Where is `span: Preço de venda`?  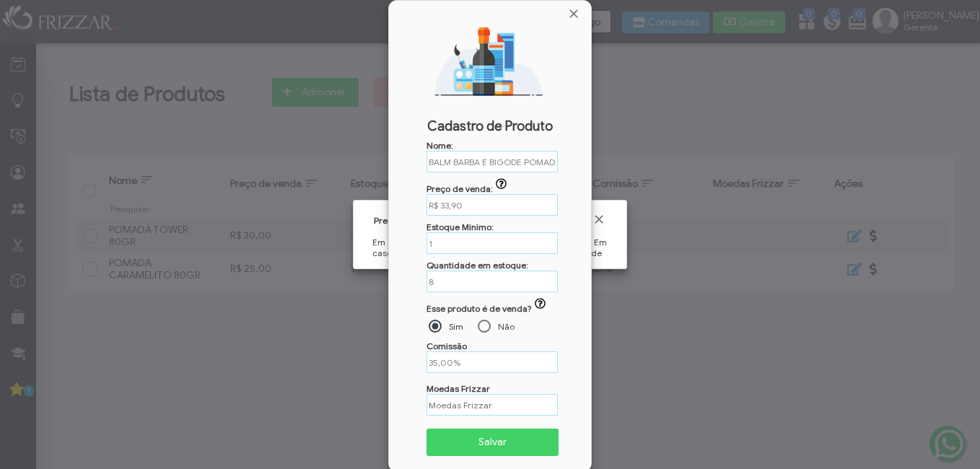
span: Preço de venda is located at coordinates (406, 220).